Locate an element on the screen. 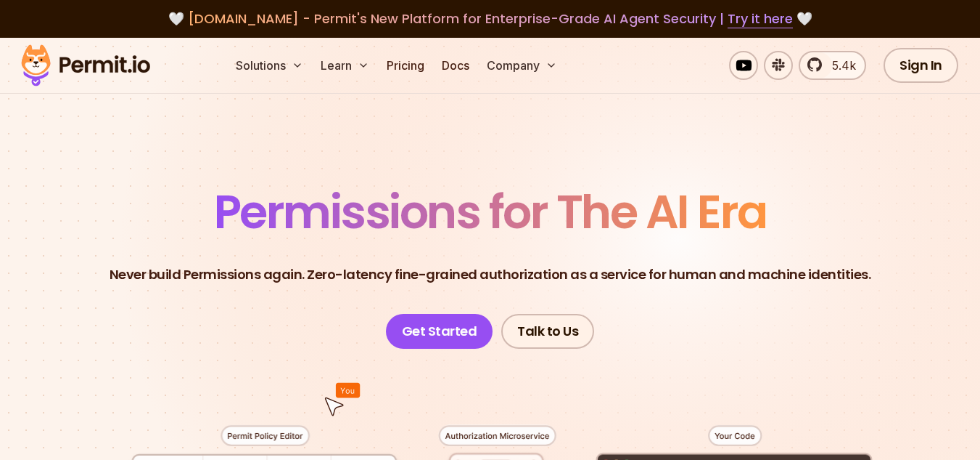 The height and width of the screenshot is (460, 980). a: 5.4k is located at coordinates (833, 66).